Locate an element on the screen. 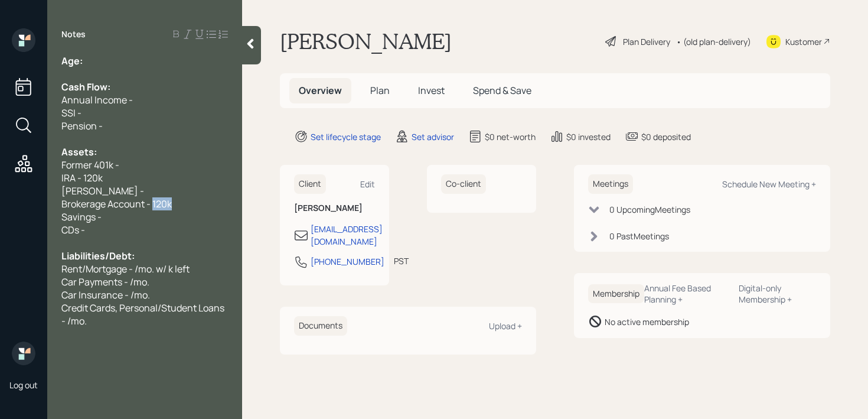 This screenshot has height=419, width=868. div: 0 Upcoming Meeting s is located at coordinates (650, 210).